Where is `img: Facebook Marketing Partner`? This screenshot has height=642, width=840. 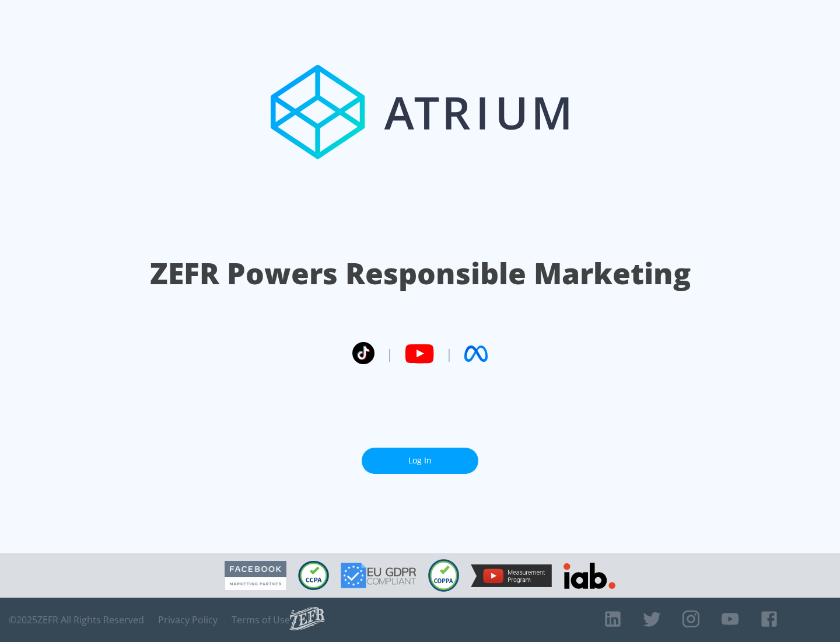
img: Facebook Marketing Partner is located at coordinates (255, 576).